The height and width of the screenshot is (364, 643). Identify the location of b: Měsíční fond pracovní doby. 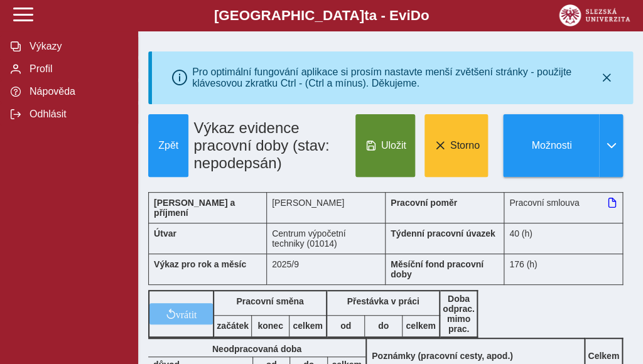
(437, 269).